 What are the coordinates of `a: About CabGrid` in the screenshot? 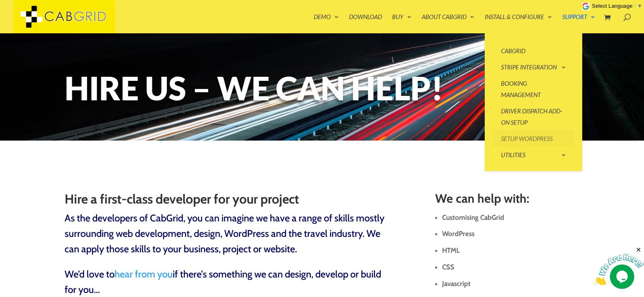 It's located at (448, 23).